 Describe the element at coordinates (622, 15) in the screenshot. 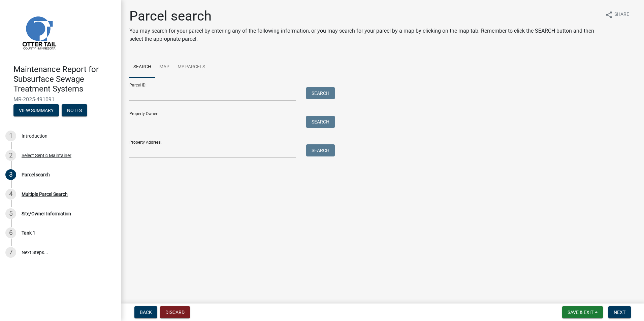

I see `span: Share` at that location.